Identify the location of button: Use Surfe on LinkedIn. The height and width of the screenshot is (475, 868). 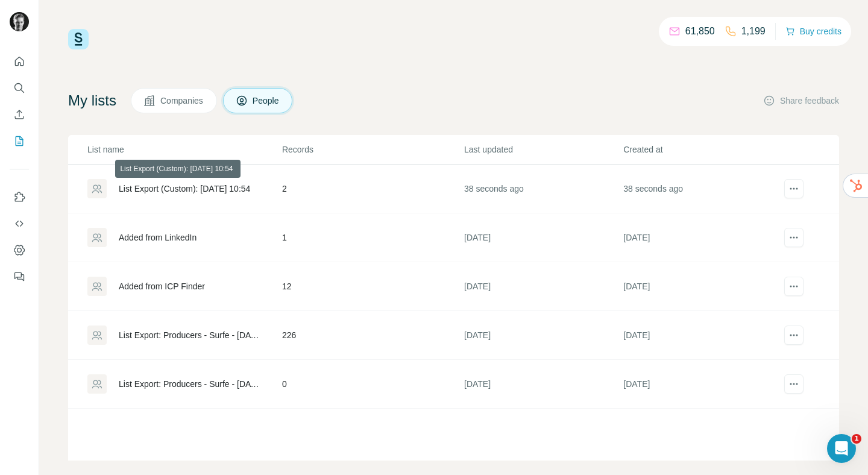
(20, 198).